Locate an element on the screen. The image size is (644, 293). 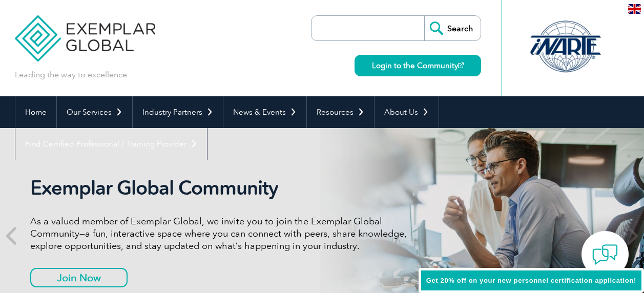
a: Find Certified Professional / Training Provider is located at coordinates (111, 144).